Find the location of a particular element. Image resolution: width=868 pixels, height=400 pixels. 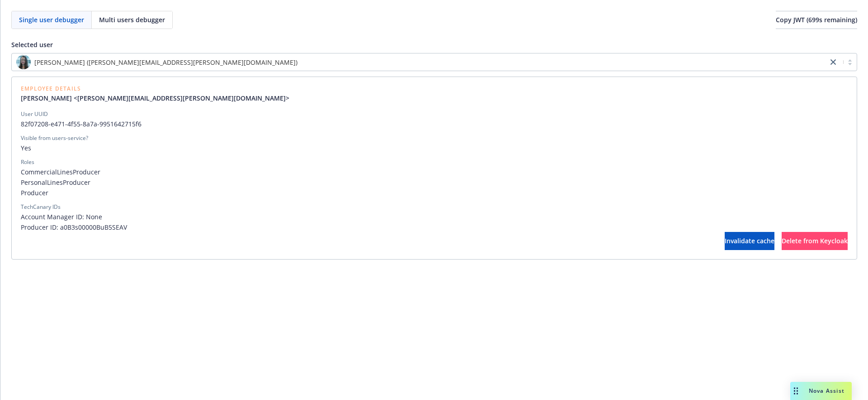

span: Nova Assist is located at coordinates (826, 390).